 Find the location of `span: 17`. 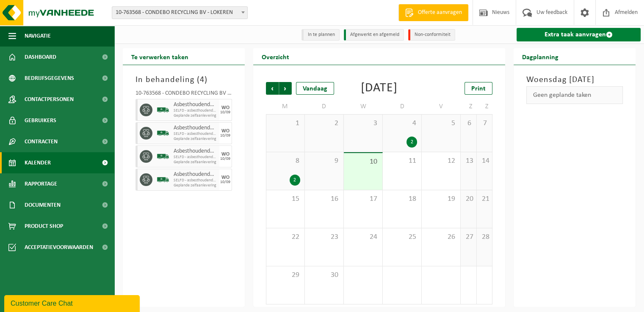

span: 17 is located at coordinates (363, 199).